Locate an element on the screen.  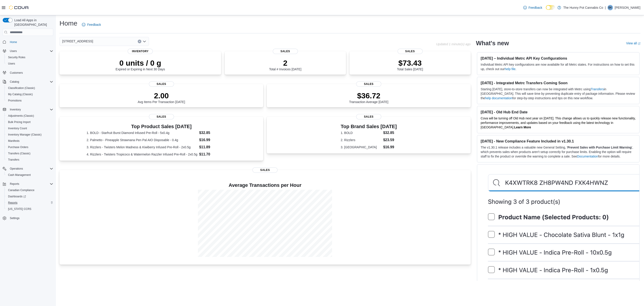
div: Brent Kelly is located at coordinates (610, 8).